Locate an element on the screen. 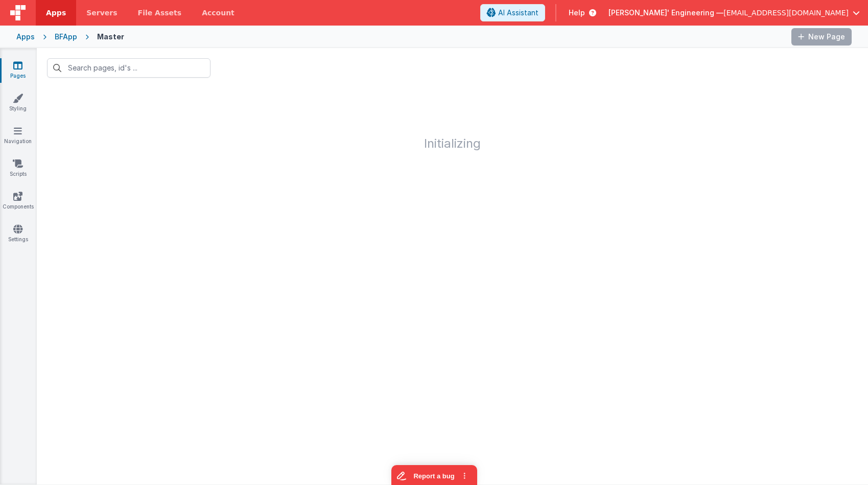 This screenshot has width=868, height=485. div: BFApp is located at coordinates (66, 37).